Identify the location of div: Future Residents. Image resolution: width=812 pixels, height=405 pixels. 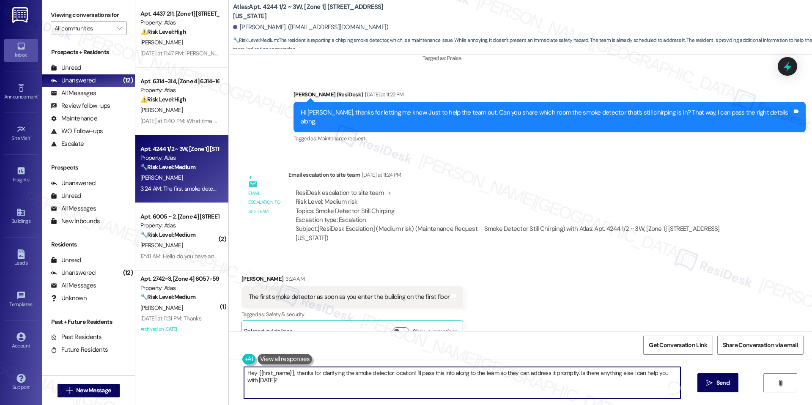
(79, 350).